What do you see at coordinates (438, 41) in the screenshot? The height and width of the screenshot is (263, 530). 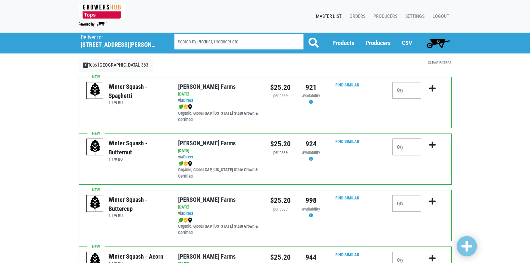 I see `span: 0` at bounding box center [438, 41].